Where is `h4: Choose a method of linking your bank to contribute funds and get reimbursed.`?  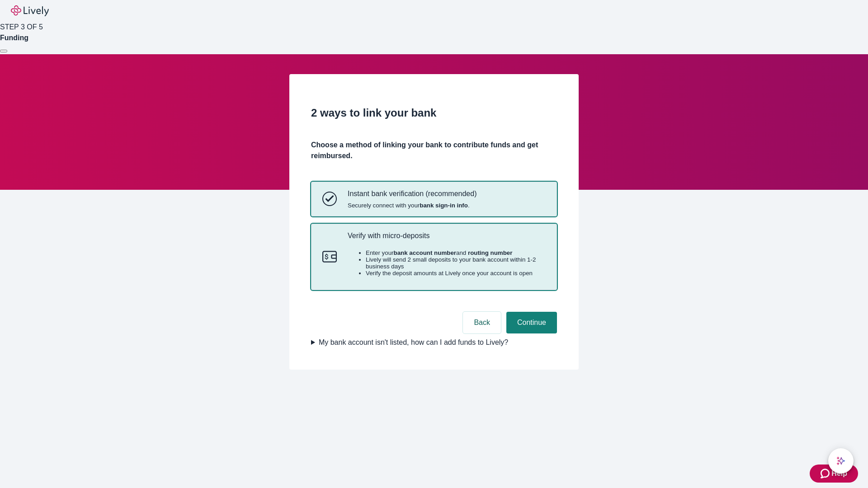
h4: Choose a method of linking your bank to contribute funds and get reimbursed. is located at coordinates (434, 150).